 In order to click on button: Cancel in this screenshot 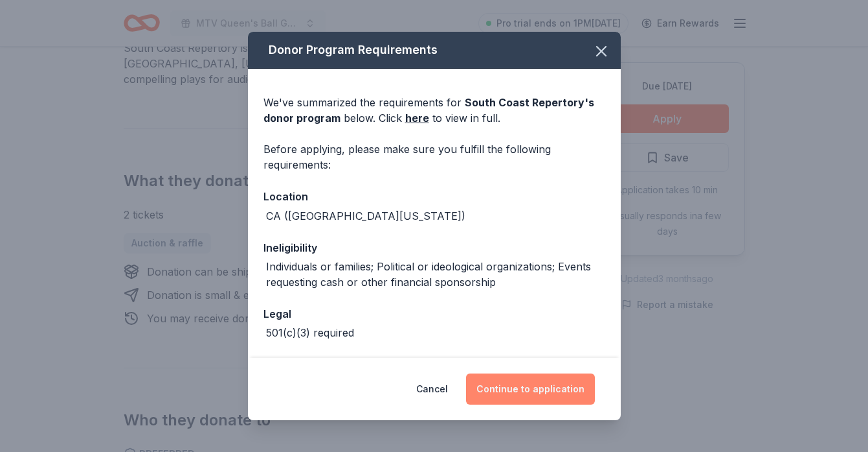, I will do `click(432, 389)`.